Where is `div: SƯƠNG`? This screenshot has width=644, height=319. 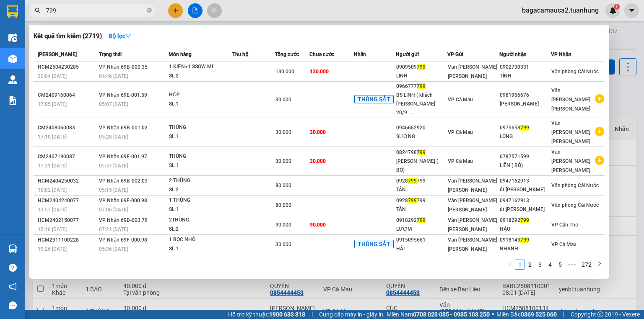 div: SƯƠNG is located at coordinates (422, 137).